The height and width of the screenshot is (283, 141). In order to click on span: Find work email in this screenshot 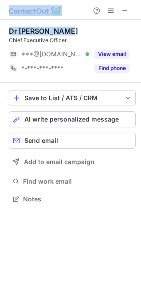, I will do `click(78, 181)`.